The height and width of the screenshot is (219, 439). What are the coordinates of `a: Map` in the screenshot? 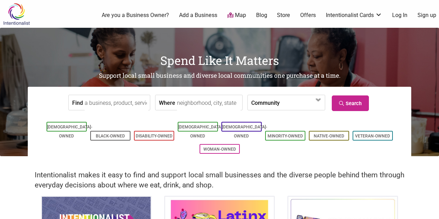 It's located at (237, 15).